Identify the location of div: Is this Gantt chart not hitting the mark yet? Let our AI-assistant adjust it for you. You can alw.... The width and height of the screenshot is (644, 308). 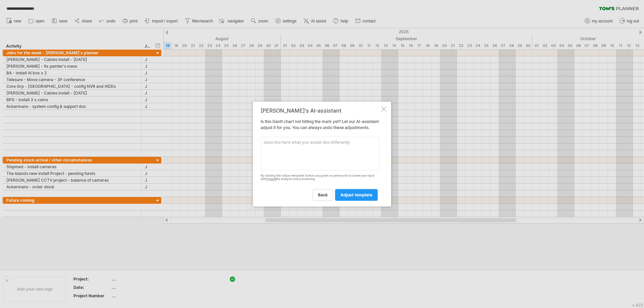
(320, 154).